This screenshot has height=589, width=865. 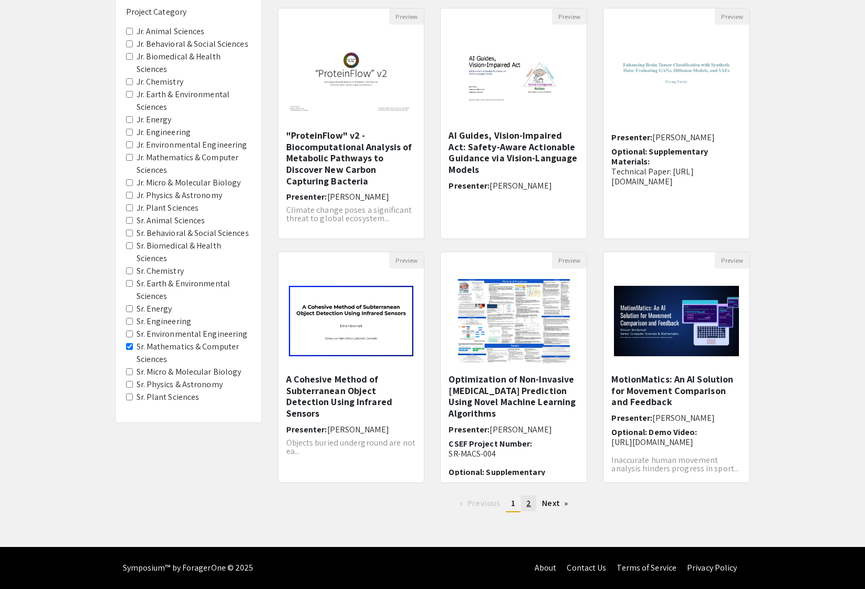 I want to click on h5: AI Guides, Vision-Impaired Act: Safety-Aware Actionable Guidance via Vision-Language Models, so click(x=514, y=152).